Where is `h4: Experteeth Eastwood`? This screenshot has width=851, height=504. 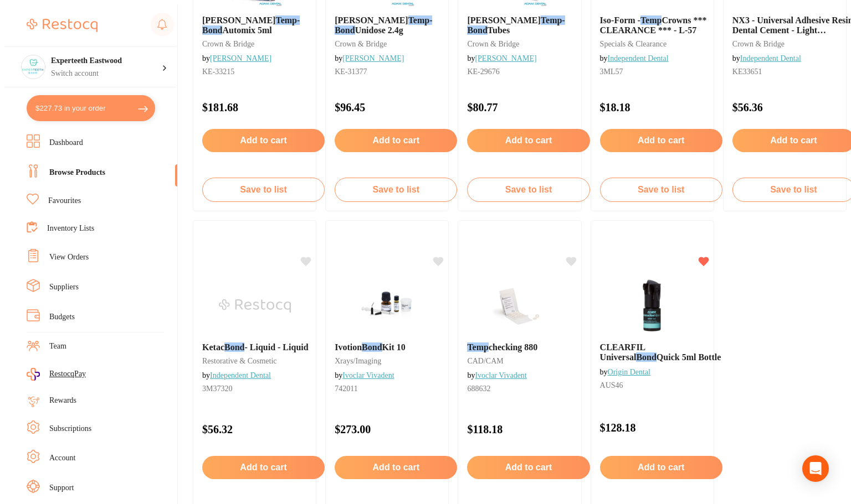
h4: Experteeth Eastwood is located at coordinates (106, 61).